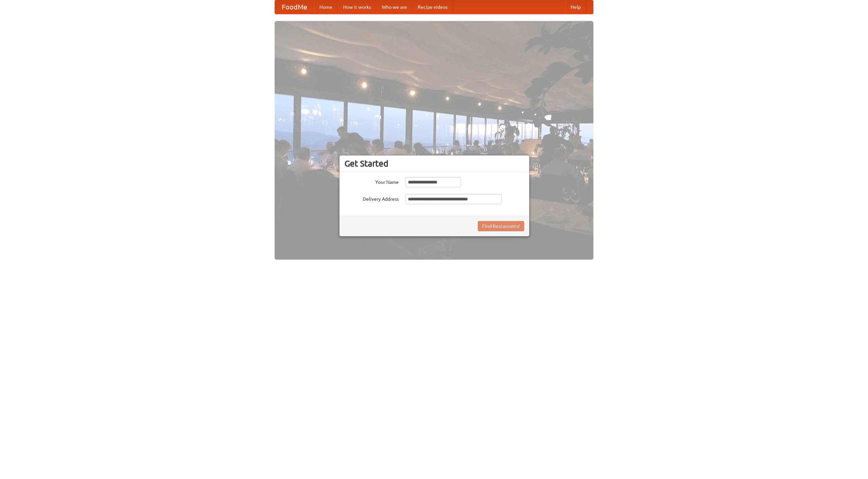  I want to click on a: Help, so click(575, 7).